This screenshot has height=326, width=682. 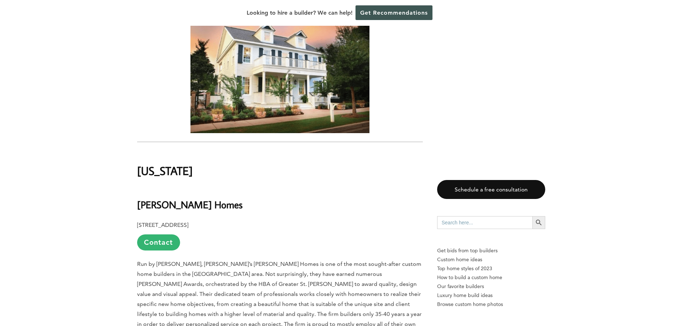 What do you see at coordinates (491, 295) in the screenshot?
I see `a: Luxury home build ideas` at bounding box center [491, 295].